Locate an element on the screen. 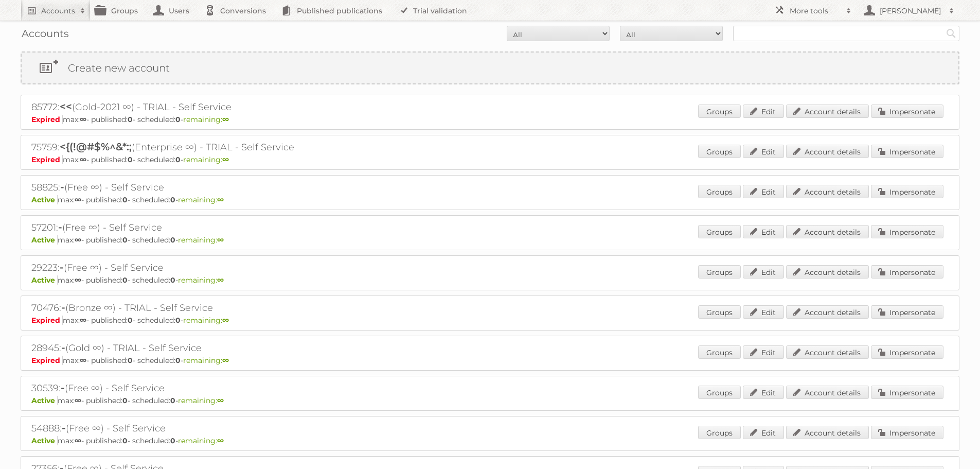 Image resolution: width=980 pixels, height=469 pixels. h2: 57201: (Free ∞) - Self Service is located at coordinates (212, 227).